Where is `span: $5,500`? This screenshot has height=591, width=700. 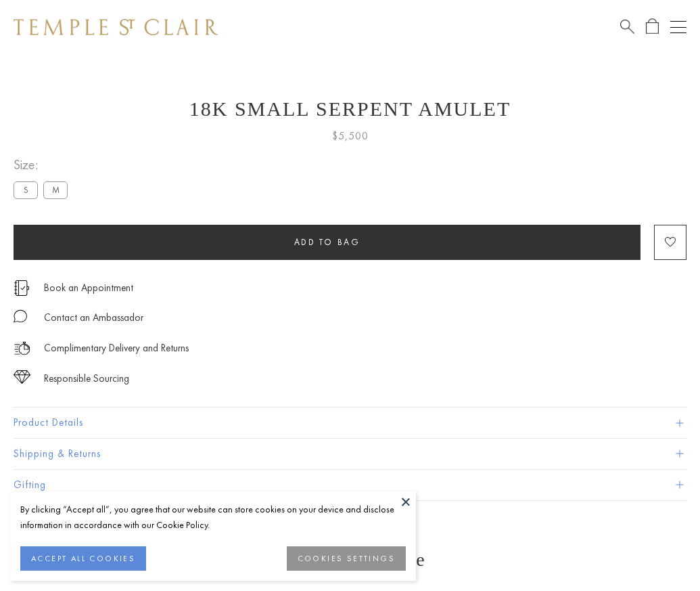
span: $5,500 is located at coordinates (350, 136).